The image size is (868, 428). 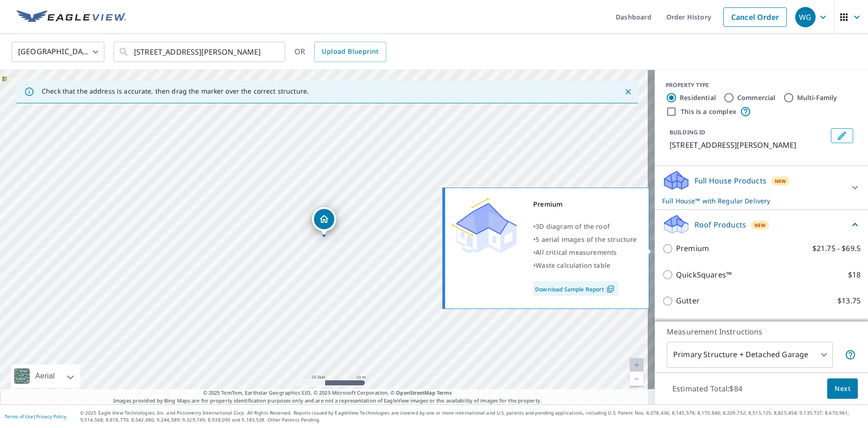 What do you see at coordinates (175, 92) in the screenshot?
I see `p: Check that the address is accurate, then drag the marker over the correct structure.` at bounding box center [175, 92].